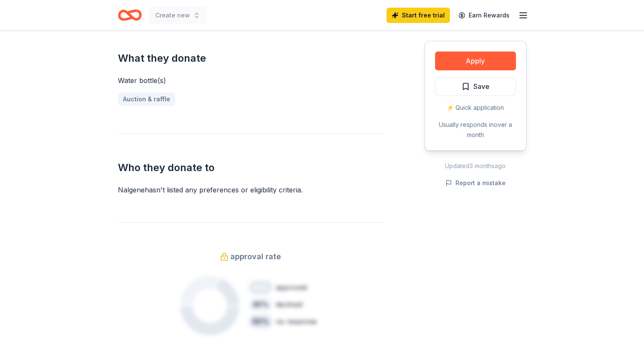  I want to click on button: Apply, so click(475, 61).